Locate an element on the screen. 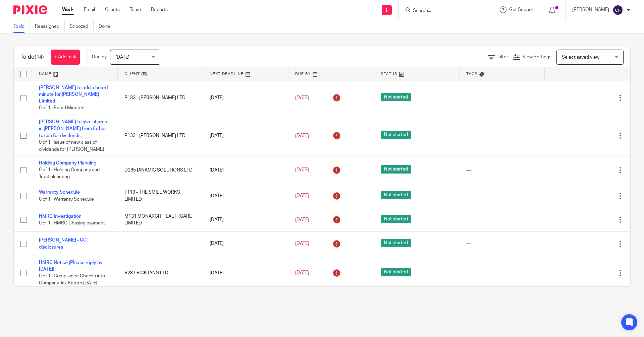  a: + Add task is located at coordinates (65, 57).